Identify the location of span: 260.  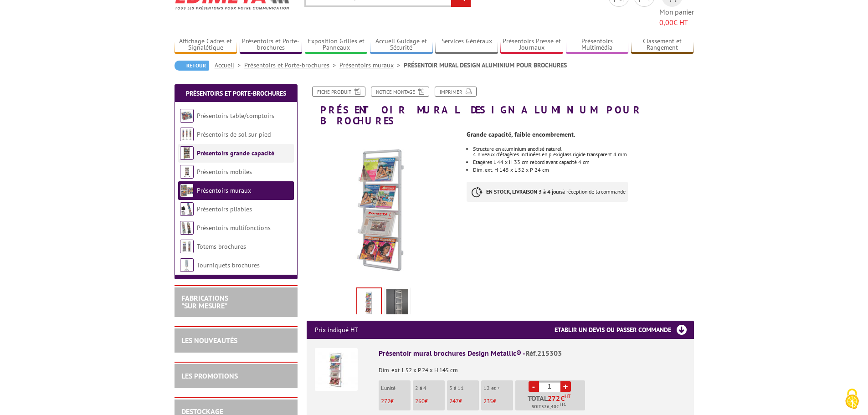
(420, 401).